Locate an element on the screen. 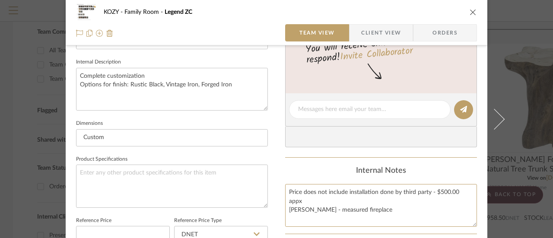 The width and height of the screenshot is (553, 238). span: Family Room is located at coordinates (144, 12).